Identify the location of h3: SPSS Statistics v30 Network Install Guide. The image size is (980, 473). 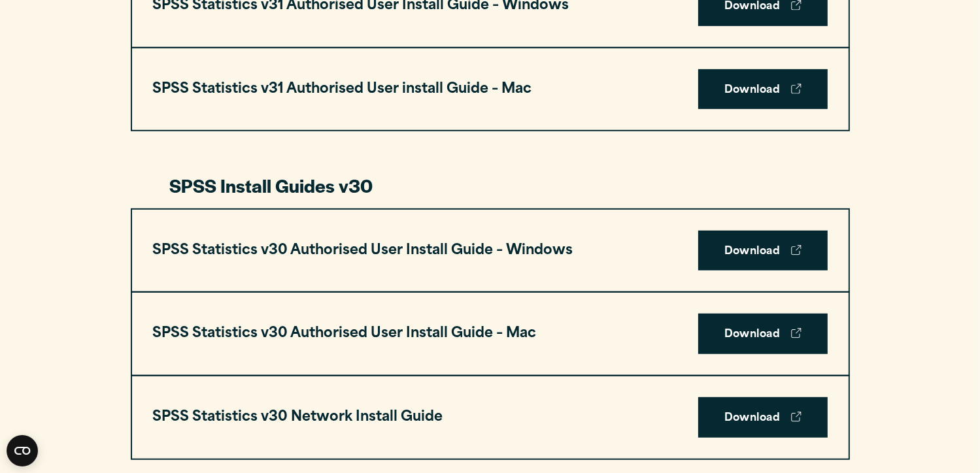
(298, 418).